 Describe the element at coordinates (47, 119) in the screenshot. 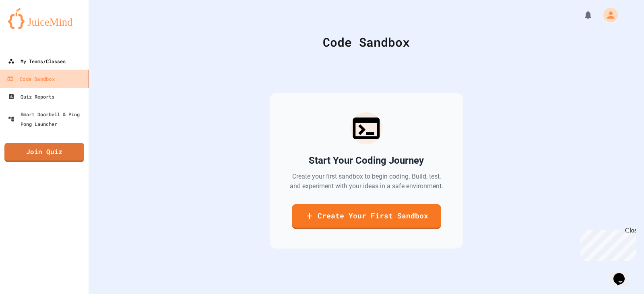

I see `div: Smart Doorbell & Ping Pong Launcher` at that location.